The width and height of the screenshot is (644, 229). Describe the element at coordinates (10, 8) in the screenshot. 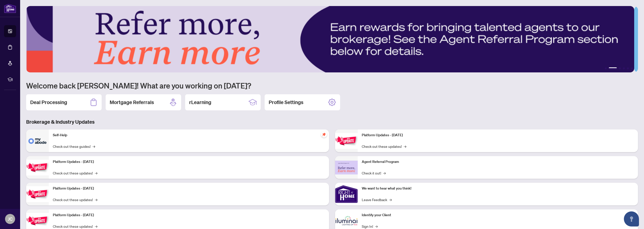

I see `img: logo` at that location.